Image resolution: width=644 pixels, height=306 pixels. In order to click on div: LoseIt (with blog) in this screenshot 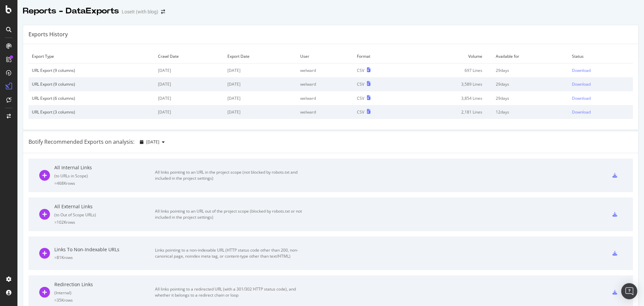, I will do `click(140, 12)`.